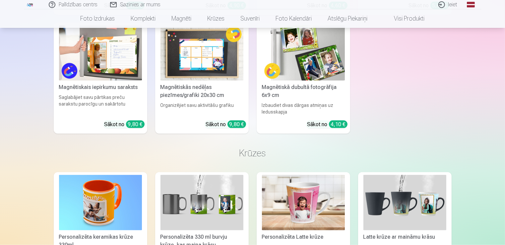  I want to click on img: Magnētiskais iepirkumu saraksts, so click(101, 53).